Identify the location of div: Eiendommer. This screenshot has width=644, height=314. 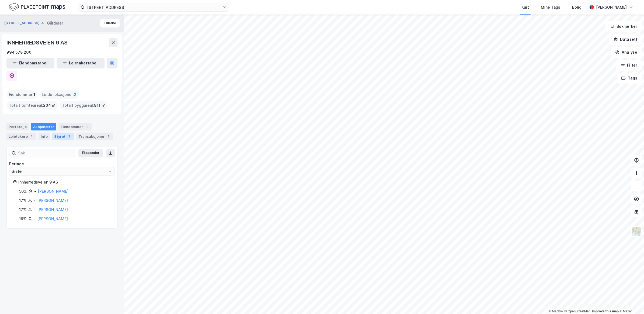
(75, 126).